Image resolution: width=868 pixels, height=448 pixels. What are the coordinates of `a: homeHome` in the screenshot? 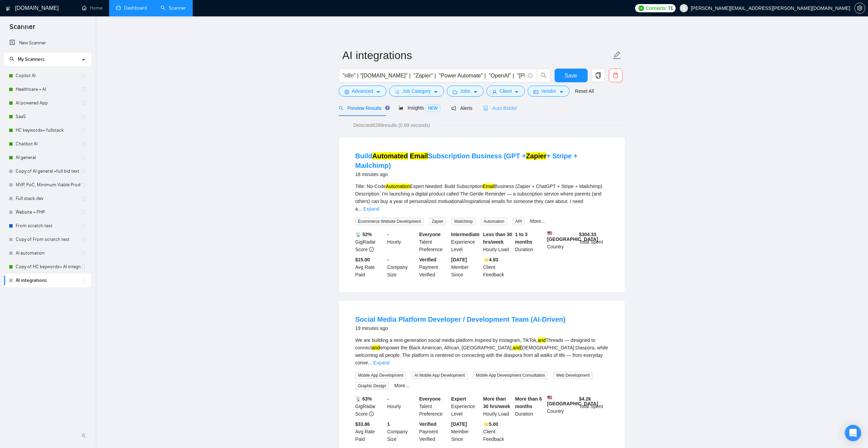 It's located at (92, 8).